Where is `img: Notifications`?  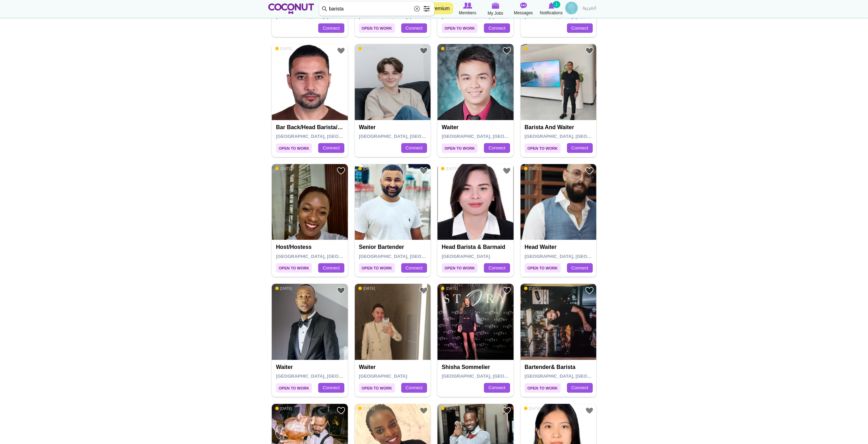
img: Notifications is located at coordinates (552, 5).